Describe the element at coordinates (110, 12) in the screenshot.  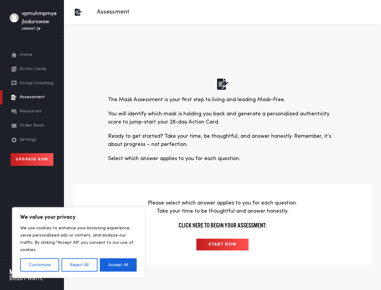
I see `p: Assessment` at that location.